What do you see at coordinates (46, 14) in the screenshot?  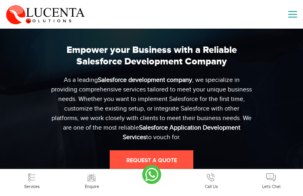 I see `img: Lucenta Solutions` at bounding box center [46, 14].